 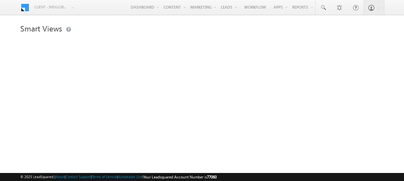 What do you see at coordinates (118, 177) in the screenshot?
I see `span: © 2025 LeadSquared | | | | |` at bounding box center [118, 177].